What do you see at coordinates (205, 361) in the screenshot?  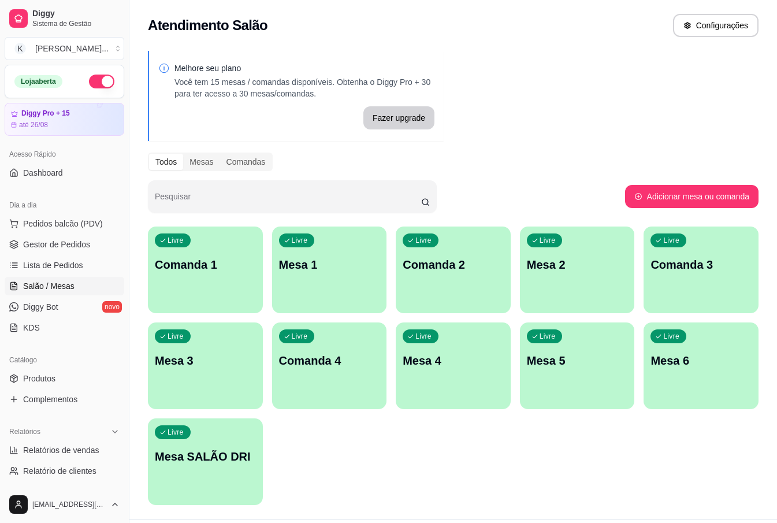 I see `p: Mesa 3` at bounding box center [205, 361].